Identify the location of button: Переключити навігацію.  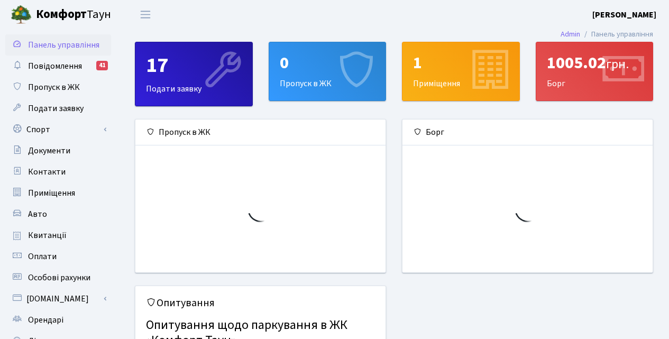
(145, 14).